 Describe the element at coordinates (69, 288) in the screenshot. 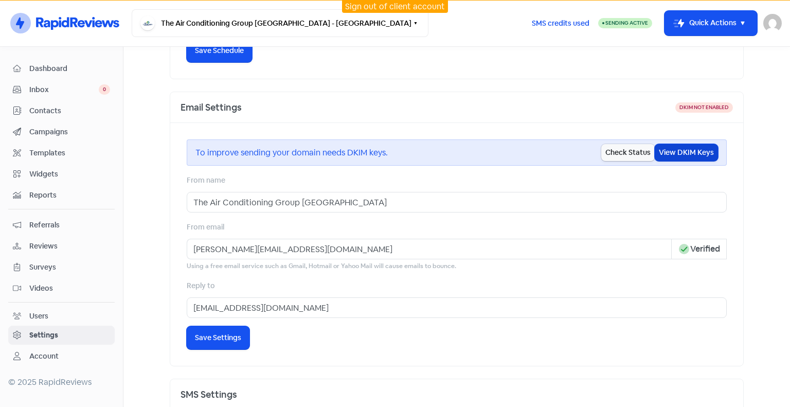

I see `span: Videos` at that location.